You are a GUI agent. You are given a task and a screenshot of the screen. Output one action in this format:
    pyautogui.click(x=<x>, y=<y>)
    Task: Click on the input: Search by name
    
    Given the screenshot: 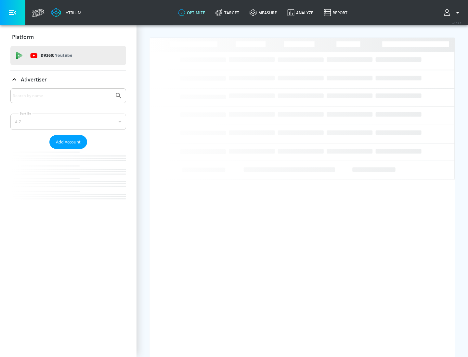 What is the action you would take?
    pyautogui.click(x=62, y=96)
    